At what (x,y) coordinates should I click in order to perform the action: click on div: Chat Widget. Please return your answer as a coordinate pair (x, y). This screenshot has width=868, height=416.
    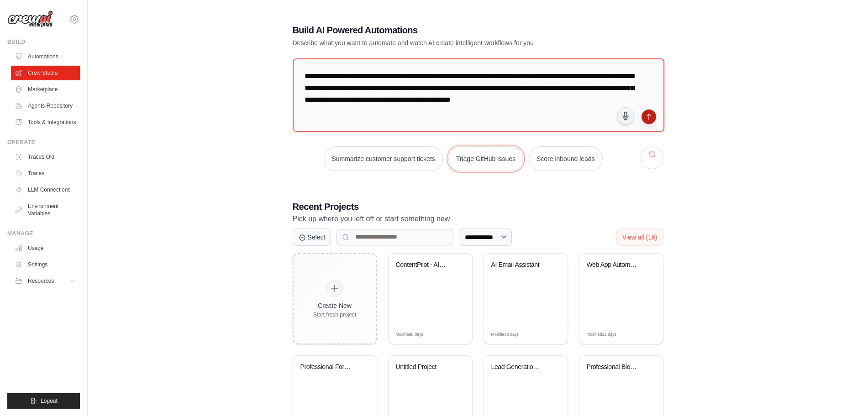
    Looking at the image, I should click on (845, 395).